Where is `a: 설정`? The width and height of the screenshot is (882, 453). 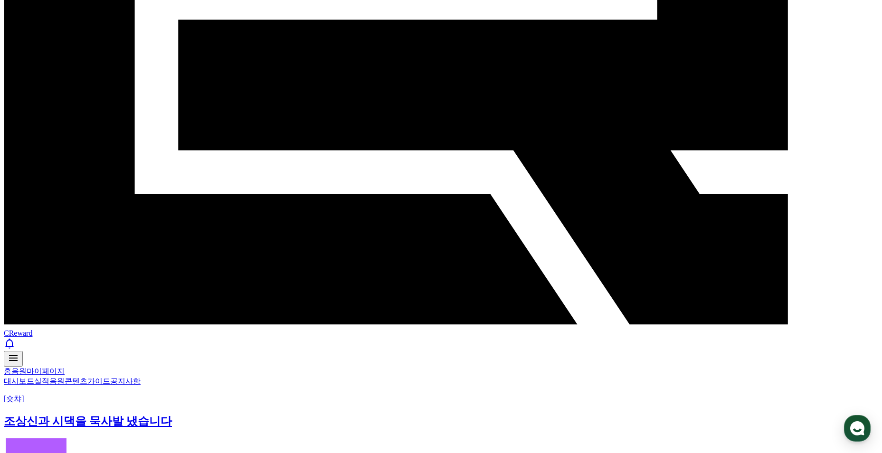
a: 설정 is located at coordinates (152, 313).